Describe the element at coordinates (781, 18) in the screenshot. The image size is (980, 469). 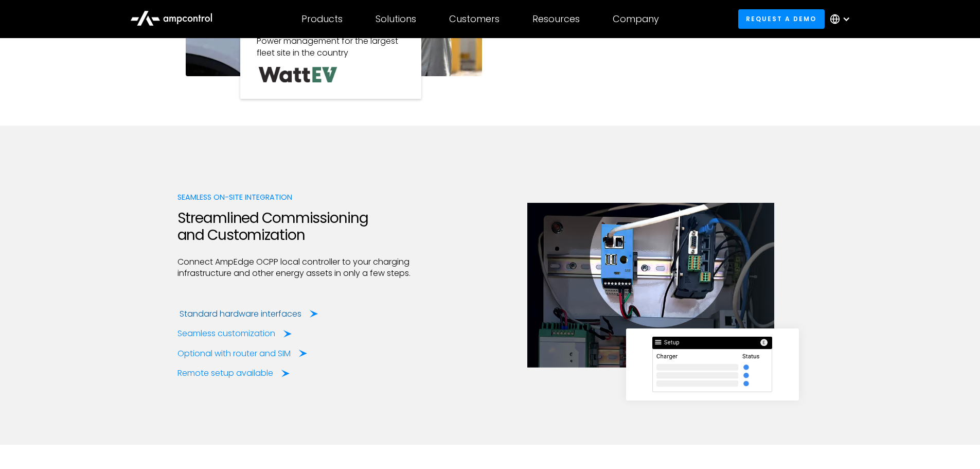
I see `a: Request a demo` at that location.